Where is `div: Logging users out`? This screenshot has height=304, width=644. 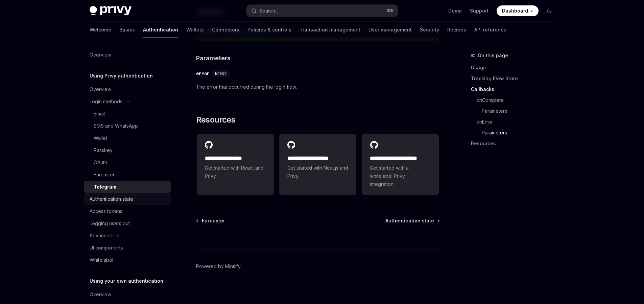
div: Logging users out is located at coordinates (109, 223).